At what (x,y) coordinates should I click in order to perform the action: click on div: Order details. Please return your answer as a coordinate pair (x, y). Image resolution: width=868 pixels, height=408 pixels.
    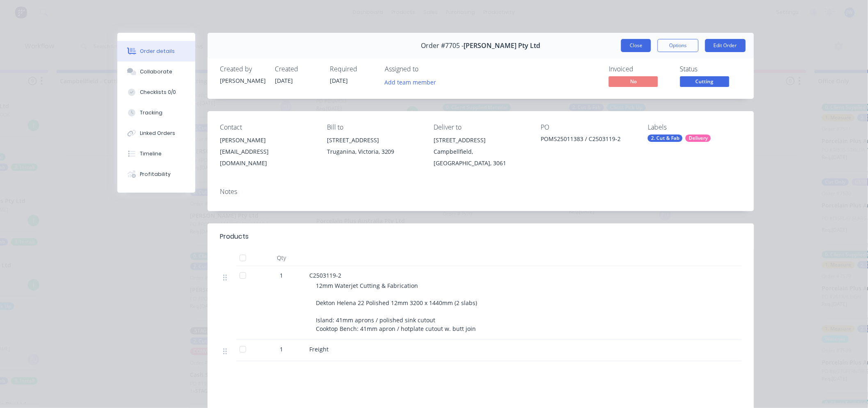
    Looking at the image, I should click on (157, 52).